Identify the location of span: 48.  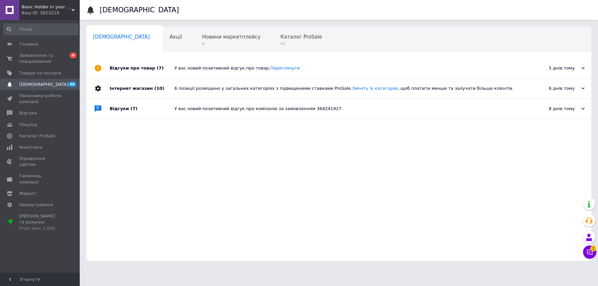
(72, 84).